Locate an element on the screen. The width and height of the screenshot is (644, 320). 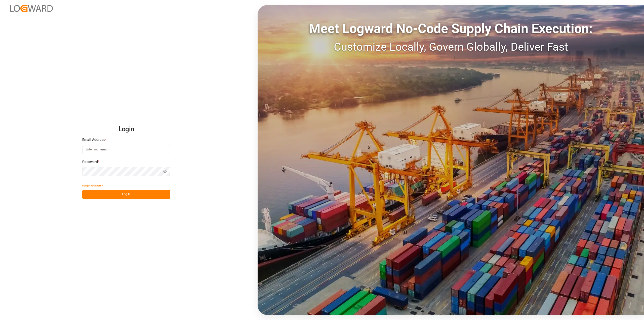
span: Email Address is located at coordinates (94, 139).